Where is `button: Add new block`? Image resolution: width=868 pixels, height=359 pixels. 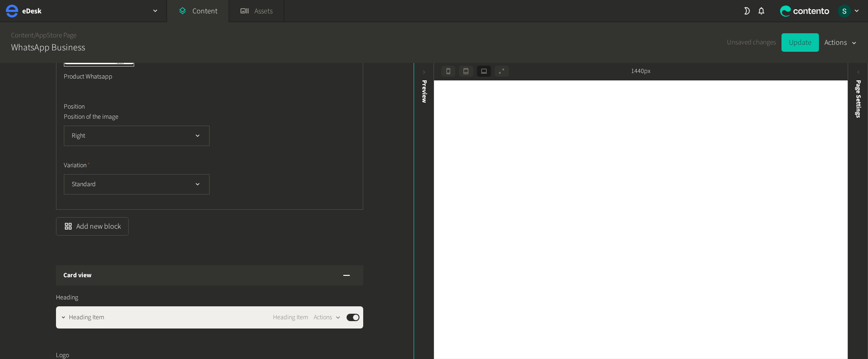
button: Add new block is located at coordinates (92, 226).